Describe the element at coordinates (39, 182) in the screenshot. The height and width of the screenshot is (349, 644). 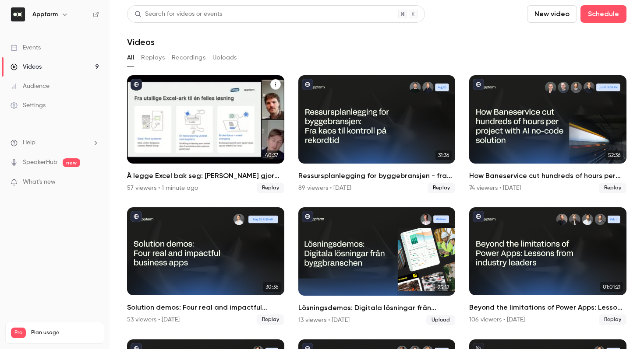
I see `span: What's new` at that location.